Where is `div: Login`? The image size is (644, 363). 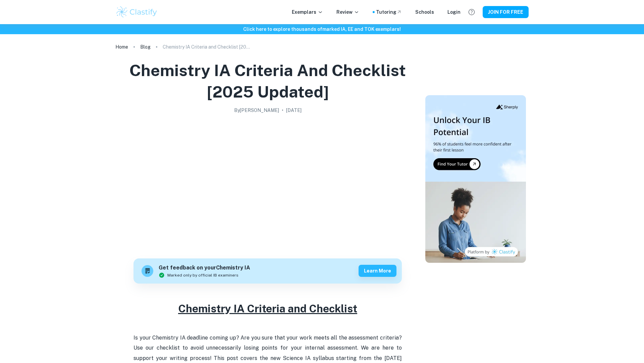
div: Login is located at coordinates (454, 12).